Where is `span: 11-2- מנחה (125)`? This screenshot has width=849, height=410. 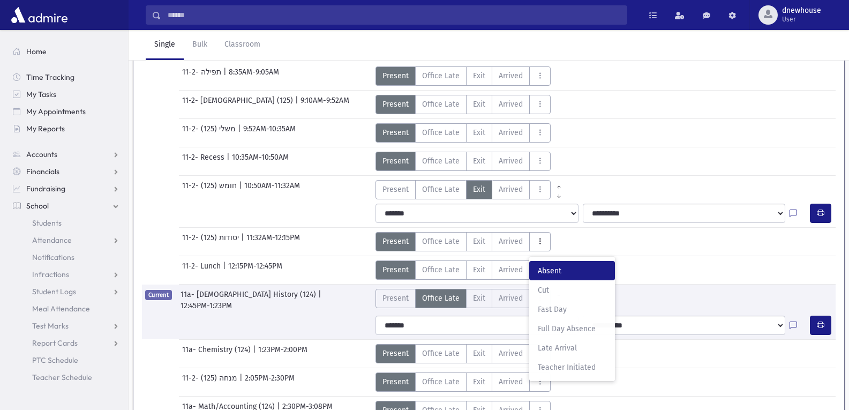
span: 11-2- מנחה (125) is located at coordinates (210, 382).